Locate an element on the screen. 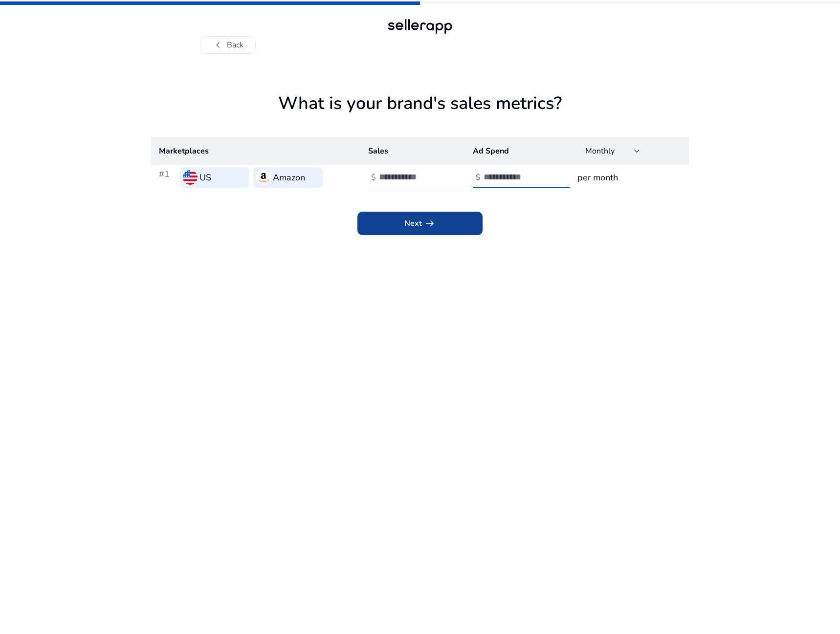 This screenshot has height=634, width=840. button: chevron_leftBack is located at coordinates (228, 45).